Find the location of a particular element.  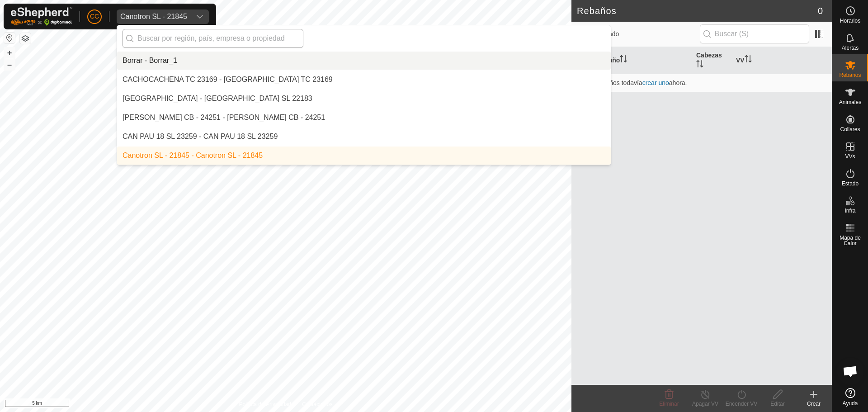

img: Logo Gallagher is located at coordinates (41, 17).